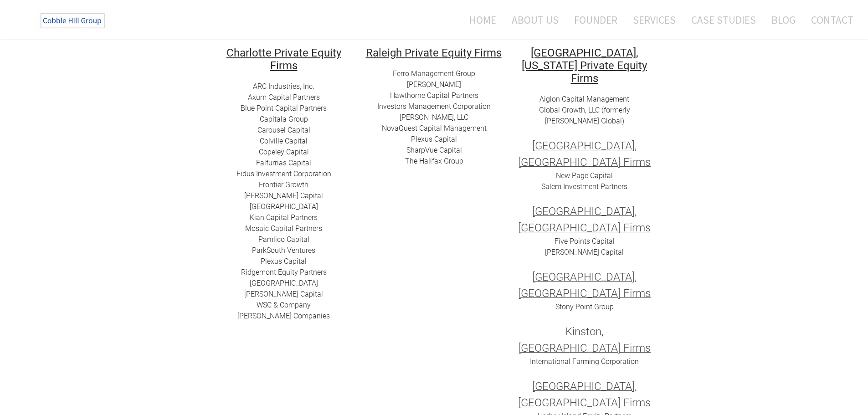  Describe the element at coordinates (284, 217) in the screenshot. I see `a: ​Kian Capital Partners` at that location.